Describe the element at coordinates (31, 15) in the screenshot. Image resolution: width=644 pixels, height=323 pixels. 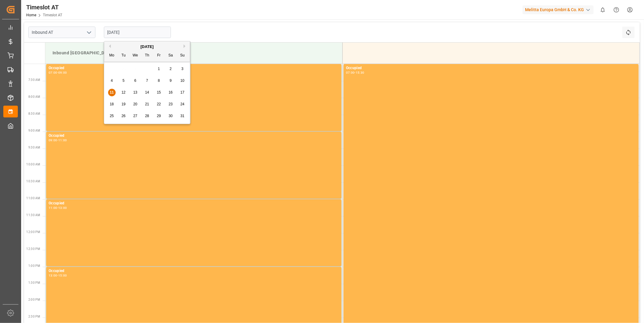
I see `a: Home` at that location.